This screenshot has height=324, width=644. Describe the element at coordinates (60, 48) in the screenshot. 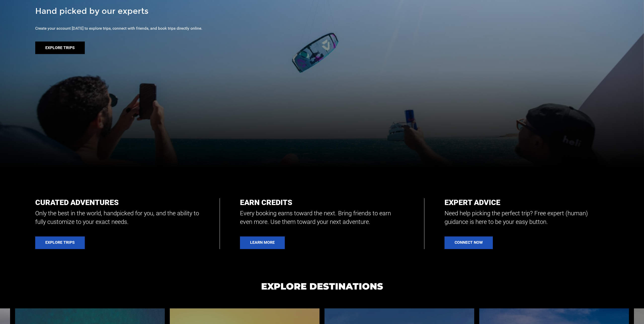

I see `button: Explore Trips` at that location.